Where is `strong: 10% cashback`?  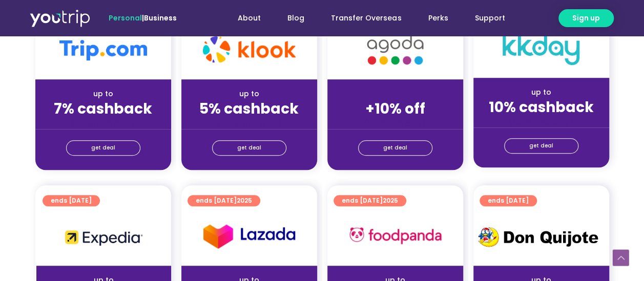
strong: 10% cashback is located at coordinates (541, 107).